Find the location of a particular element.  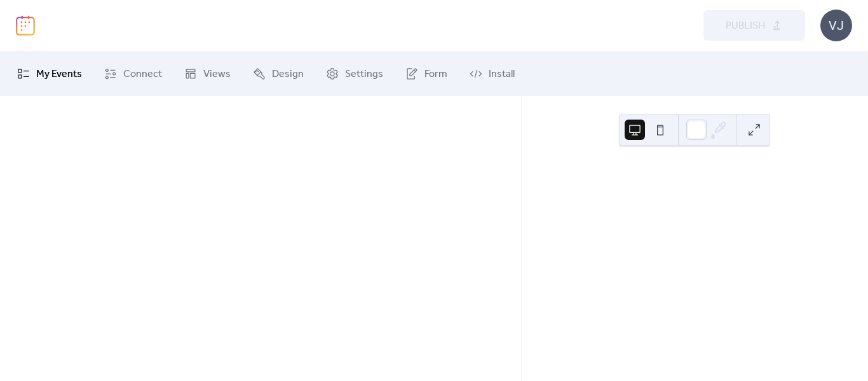

span: Form is located at coordinates (436, 74).